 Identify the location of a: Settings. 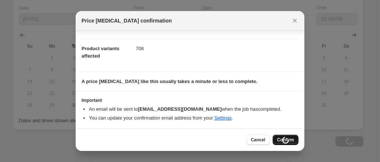
(223, 118).